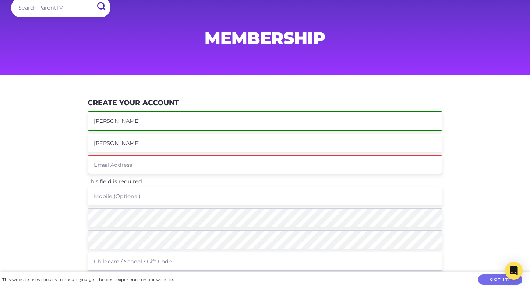 Image resolution: width=530 pixels, height=287 pixels. What do you see at coordinates (115, 181) in the screenshot?
I see `span: This field is required` at bounding box center [115, 181].